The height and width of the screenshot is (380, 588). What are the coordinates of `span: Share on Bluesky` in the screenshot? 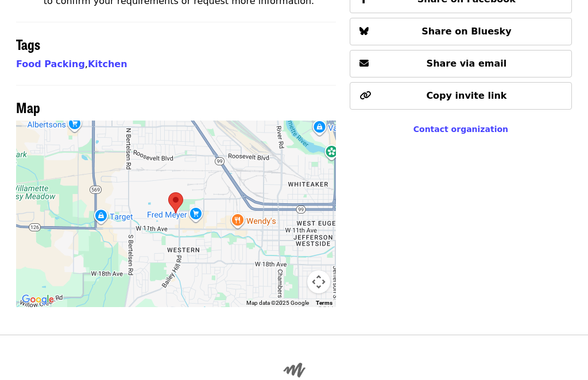 It's located at (466, 32).